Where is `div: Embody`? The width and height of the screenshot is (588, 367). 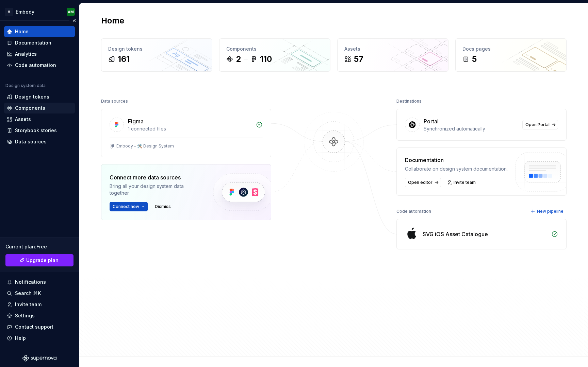 div: Embody is located at coordinates (25, 12).